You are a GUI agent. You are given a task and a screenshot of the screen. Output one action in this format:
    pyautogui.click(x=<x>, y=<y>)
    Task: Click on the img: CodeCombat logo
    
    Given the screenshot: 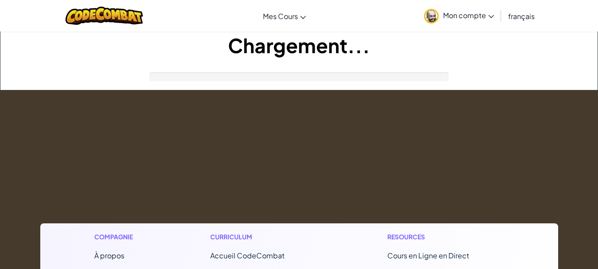 What is the action you would take?
    pyautogui.click(x=104, y=15)
    